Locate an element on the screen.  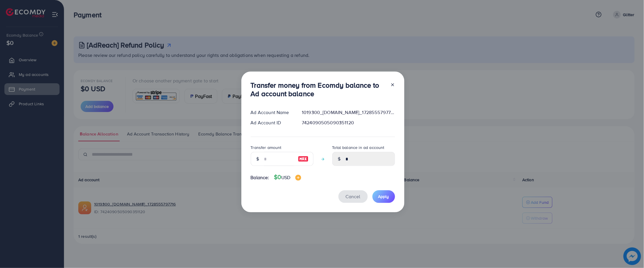
span: Cancel is located at coordinates (353, 196).